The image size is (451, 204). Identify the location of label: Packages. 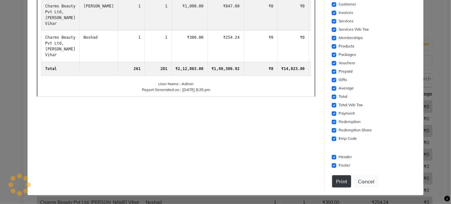
(347, 55).